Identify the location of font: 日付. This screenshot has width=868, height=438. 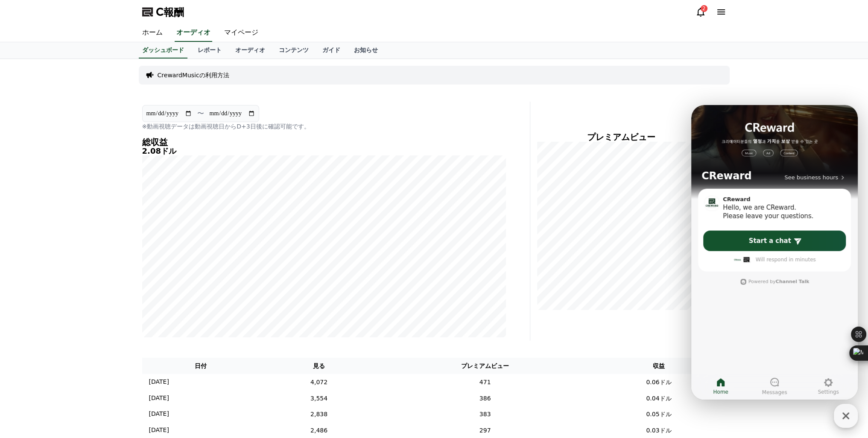
(201, 366).